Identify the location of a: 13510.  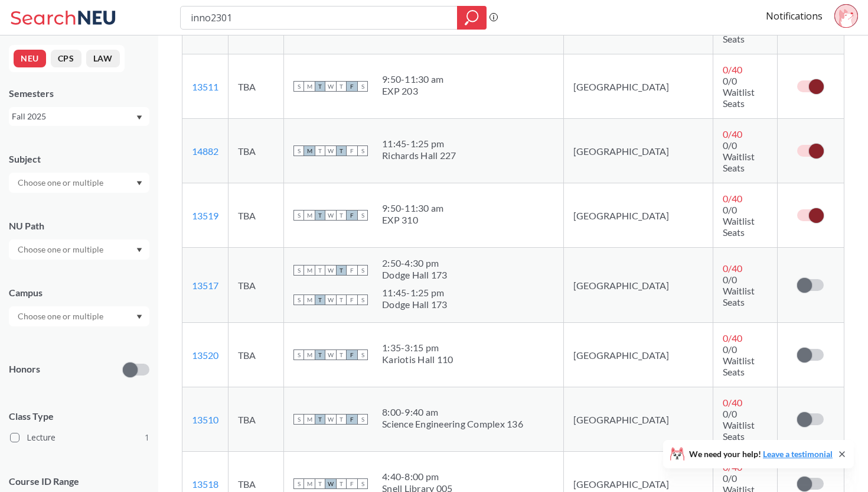
(205, 419).